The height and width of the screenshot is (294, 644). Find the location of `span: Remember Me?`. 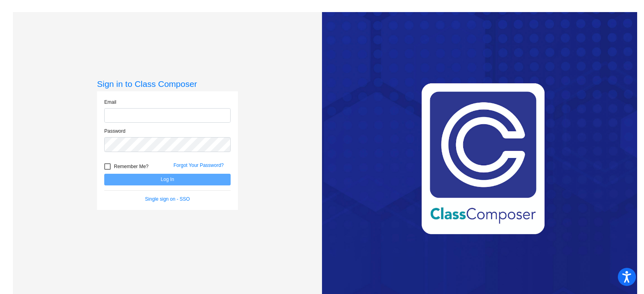

span: Remember Me? is located at coordinates (131, 166).